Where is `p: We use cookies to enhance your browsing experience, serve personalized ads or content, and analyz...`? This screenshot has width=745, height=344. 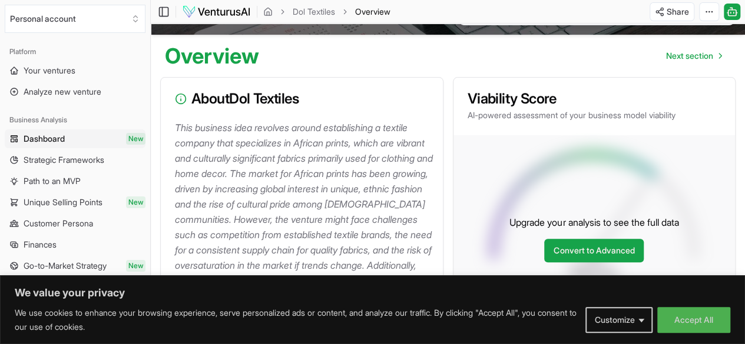
p: We use cookies to enhance your browsing experience, serve personalized ads or content, and analyz... is located at coordinates (296, 320).